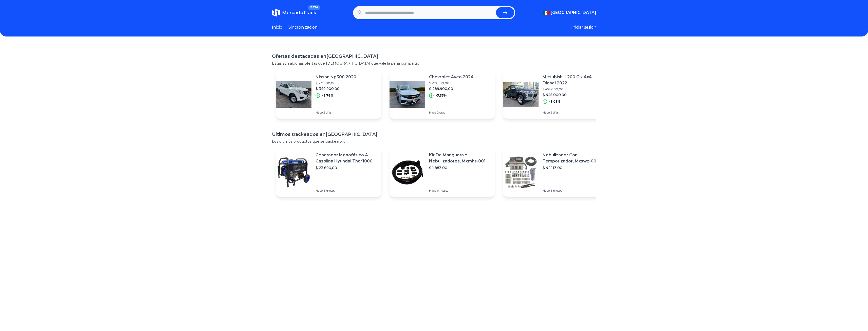  I want to click on p: -3,05%, so click(555, 102).